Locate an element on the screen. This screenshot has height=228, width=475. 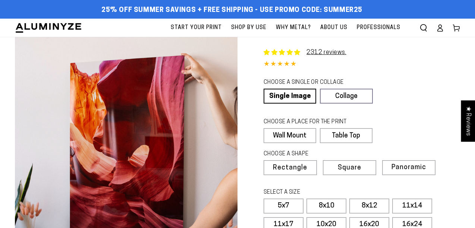
label: 11x14 is located at coordinates (412, 206).